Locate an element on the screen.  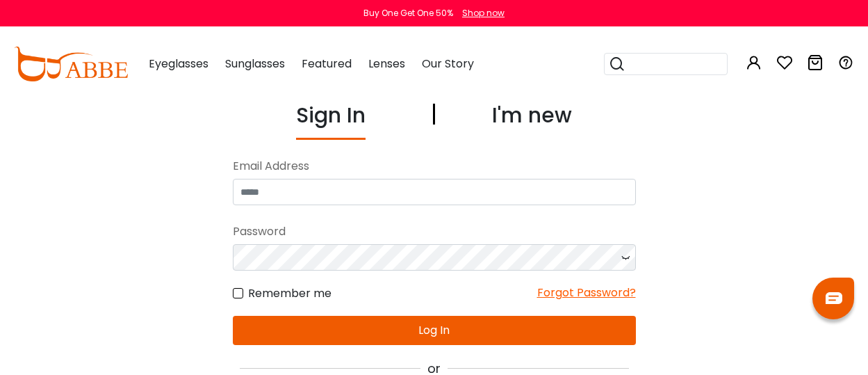
span: Our Story is located at coordinates (447, 63).